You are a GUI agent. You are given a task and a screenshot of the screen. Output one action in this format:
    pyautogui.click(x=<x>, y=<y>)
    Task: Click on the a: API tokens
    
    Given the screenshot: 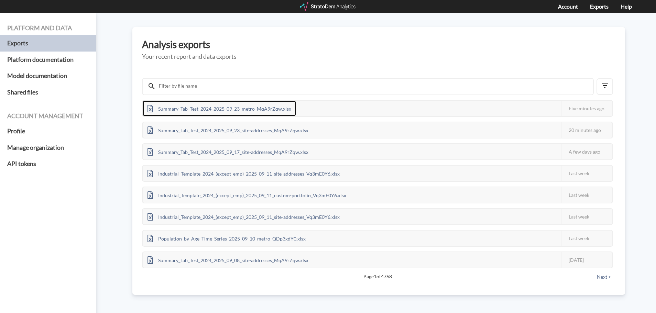 What is the action you would take?
    pyautogui.click(x=48, y=164)
    